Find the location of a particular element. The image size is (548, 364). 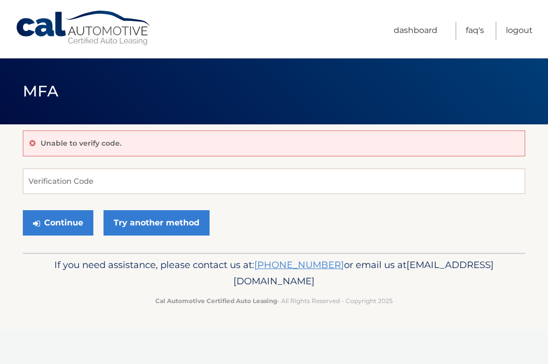

button: Continue is located at coordinates (58, 223).